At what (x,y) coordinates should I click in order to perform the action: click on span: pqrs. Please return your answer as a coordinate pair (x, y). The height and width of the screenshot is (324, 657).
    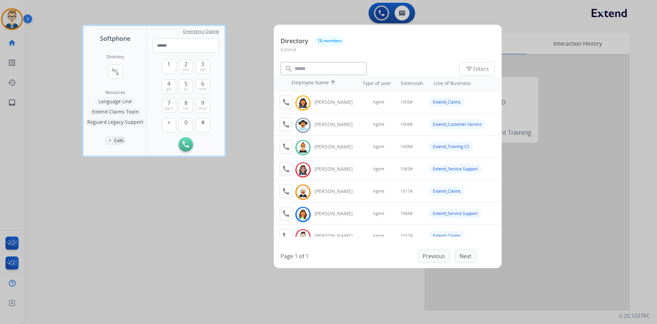
    Looking at the image, I should click on (169, 108).